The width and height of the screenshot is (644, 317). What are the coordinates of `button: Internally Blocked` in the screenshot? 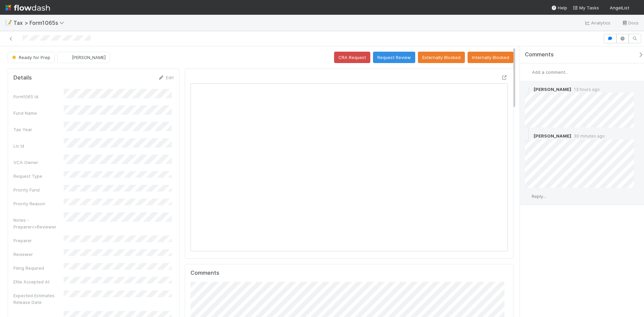 It's located at (490, 57).